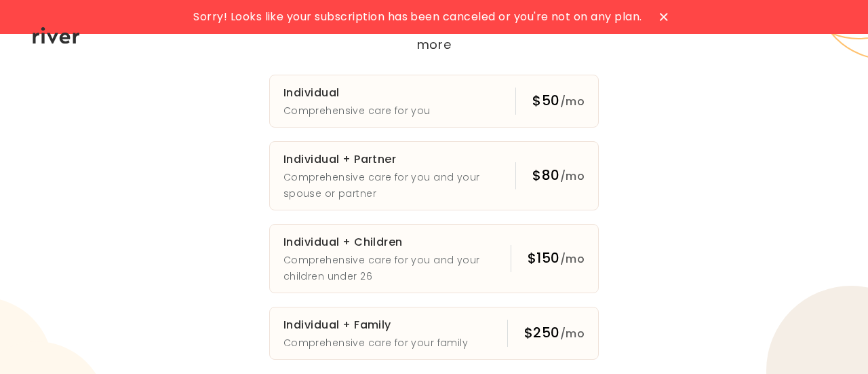 This screenshot has width=868, height=374. I want to click on h3: Individual + Family, so click(376, 325).